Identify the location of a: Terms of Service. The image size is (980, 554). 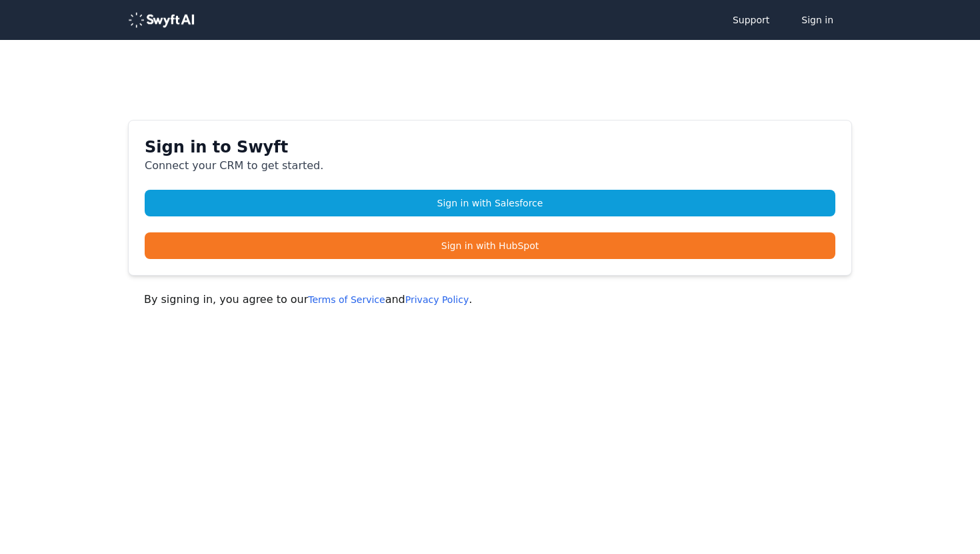
(346, 300).